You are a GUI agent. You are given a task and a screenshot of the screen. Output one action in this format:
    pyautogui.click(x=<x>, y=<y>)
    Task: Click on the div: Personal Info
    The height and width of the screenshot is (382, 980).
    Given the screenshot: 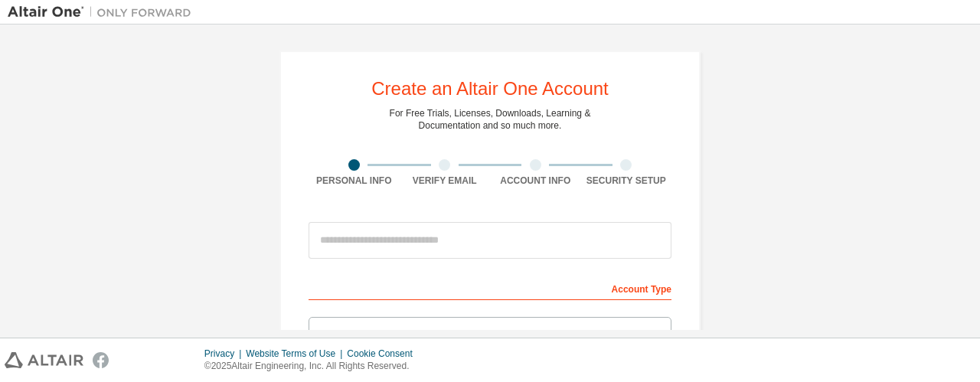 What is the action you would take?
    pyautogui.click(x=354, y=180)
    